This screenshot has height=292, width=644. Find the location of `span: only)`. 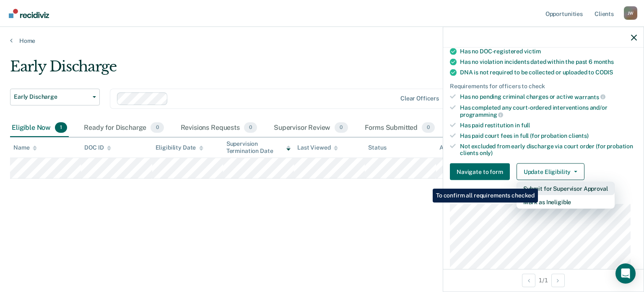

span: only) is located at coordinates (486, 153).